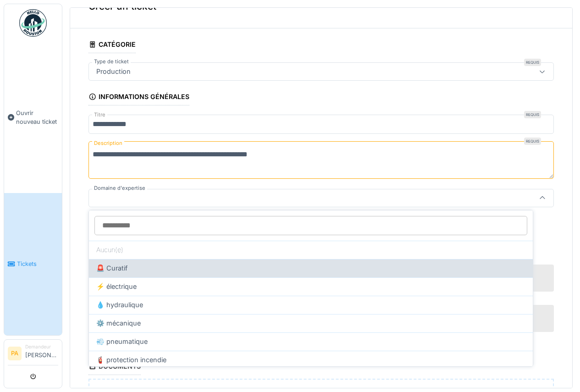 The height and width of the screenshot is (392, 580). Describe the element at coordinates (37, 263) in the screenshot. I see `span: Tickets` at that location.